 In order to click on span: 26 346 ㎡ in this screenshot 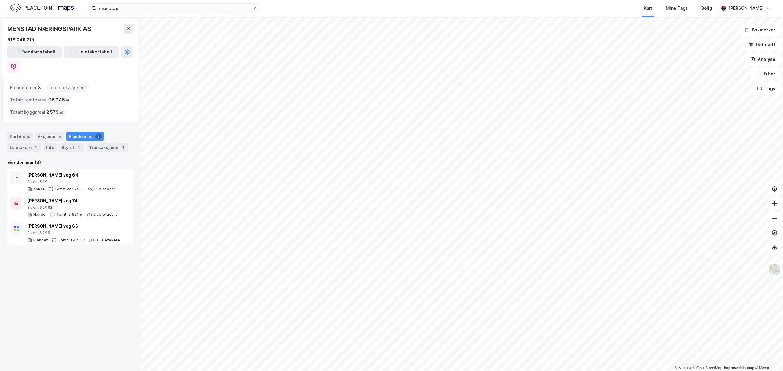, I will do `click(59, 100)`.